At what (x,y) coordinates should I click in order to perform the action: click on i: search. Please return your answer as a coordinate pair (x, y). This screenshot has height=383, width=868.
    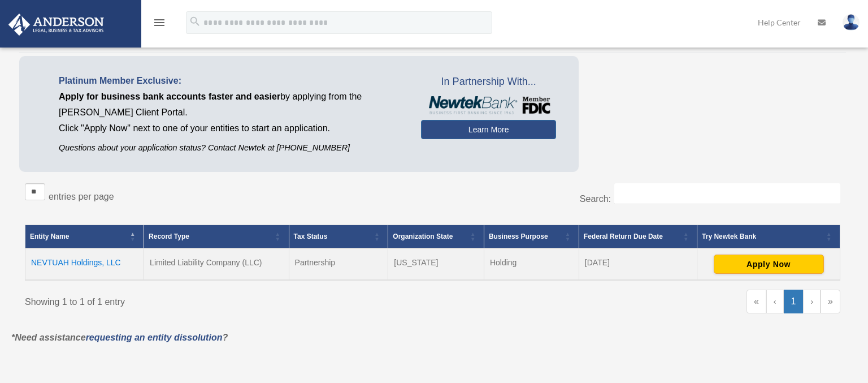
    Looking at the image, I should click on (195, 21).